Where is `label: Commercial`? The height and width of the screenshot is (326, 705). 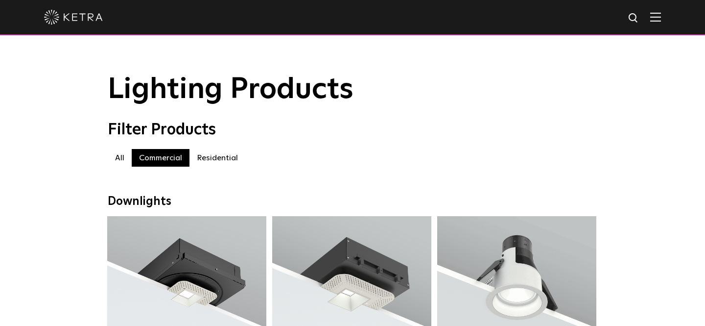
label: Commercial is located at coordinates (161, 158).